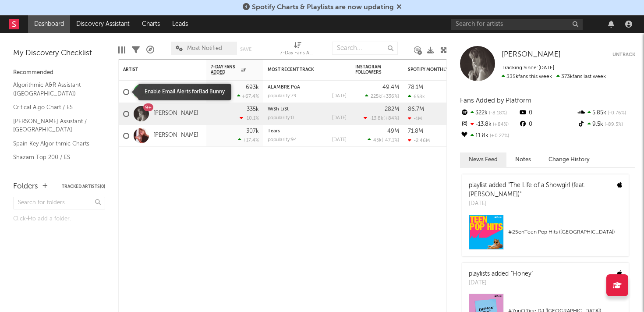 This screenshot has height=312, width=644. I want to click on a: Tears, so click(274, 131).